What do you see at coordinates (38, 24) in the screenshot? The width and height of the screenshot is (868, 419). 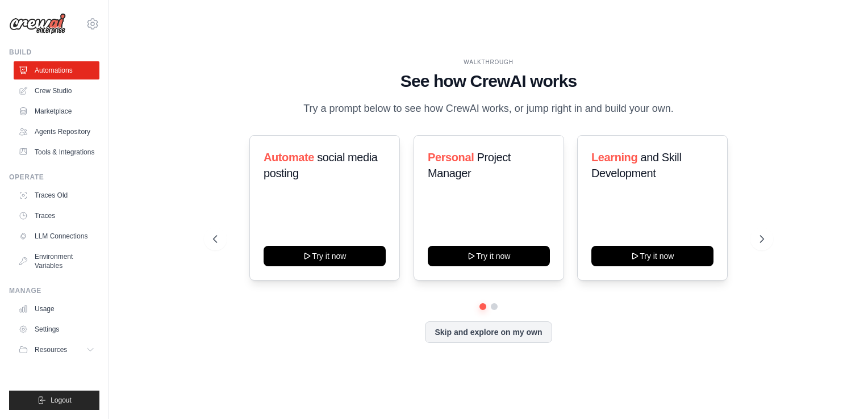 I see `img: Logo` at bounding box center [38, 24].